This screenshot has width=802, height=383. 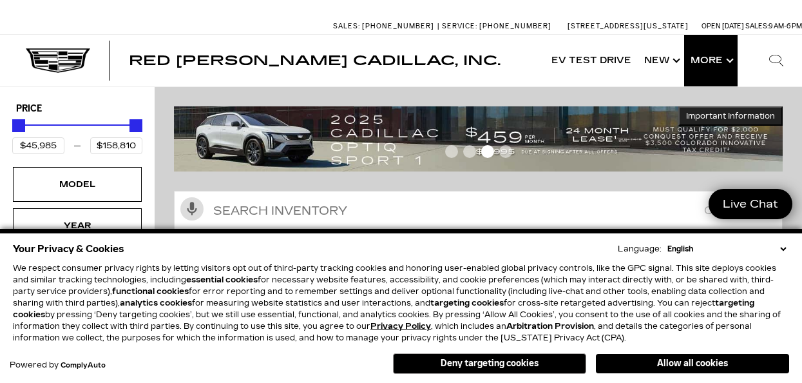 What do you see at coordinates (550, 326) in the screenshot?
I see `strong: Arbitration Provision` at bounding box center [550, 326].